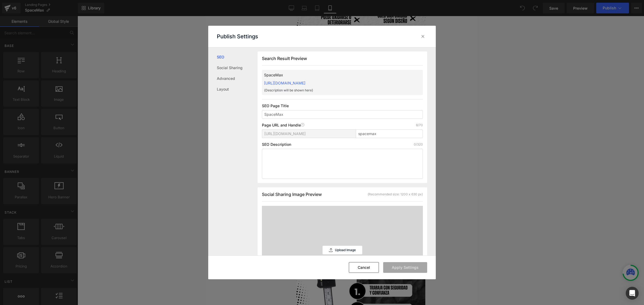  Describe the element at coordinates (343, 115) in the screenshot. I see `input: Enter your page title...` at that location.